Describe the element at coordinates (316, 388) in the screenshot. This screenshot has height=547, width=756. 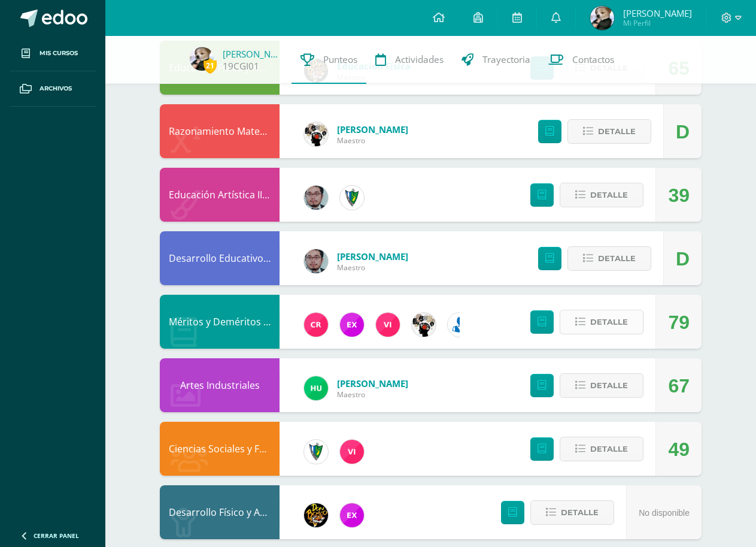
I see `img: fd23069c3bd5c8dde97a66a86ce78287.png` at that location.